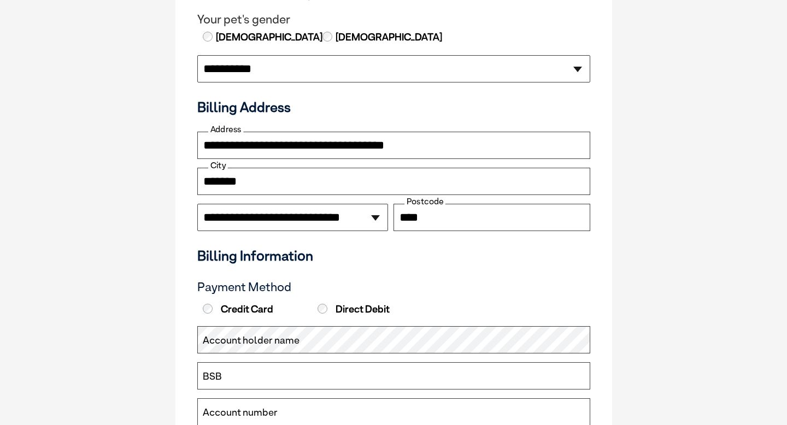  What do you see at coordinates (394, 256) in the screenshot?
I see `h3: Billing Information` at bounding box center [394, 256].